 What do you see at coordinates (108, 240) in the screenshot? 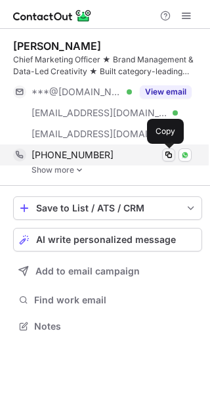
I see `button: AI write personalized message` at bounding box center [108, 240].